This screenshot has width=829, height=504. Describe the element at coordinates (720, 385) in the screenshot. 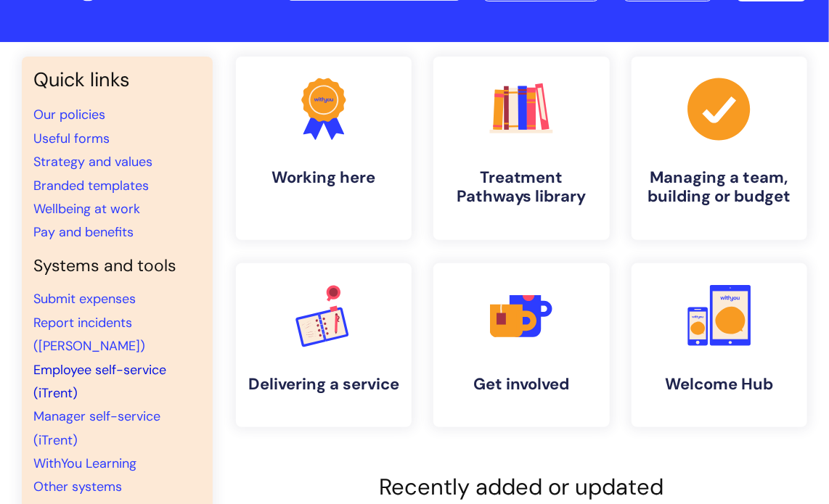

I see `h4: Welcome Hub` at that location.